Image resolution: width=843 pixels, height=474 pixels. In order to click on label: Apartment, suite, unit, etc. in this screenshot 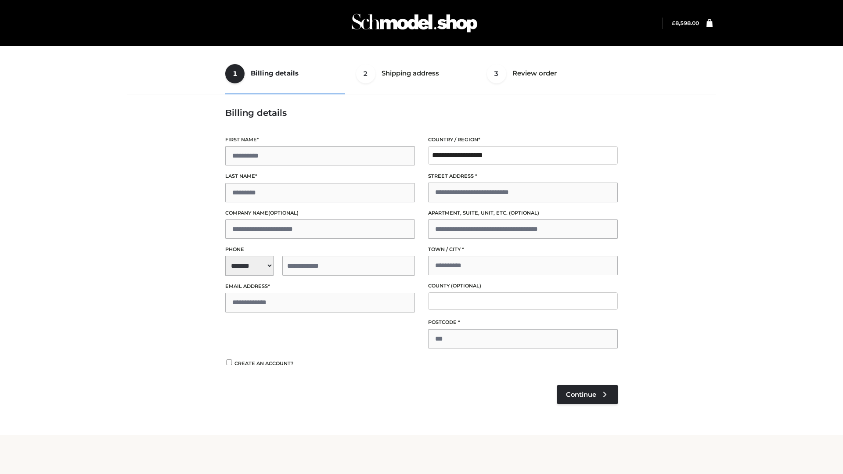, I will do `click(523, 213)`.